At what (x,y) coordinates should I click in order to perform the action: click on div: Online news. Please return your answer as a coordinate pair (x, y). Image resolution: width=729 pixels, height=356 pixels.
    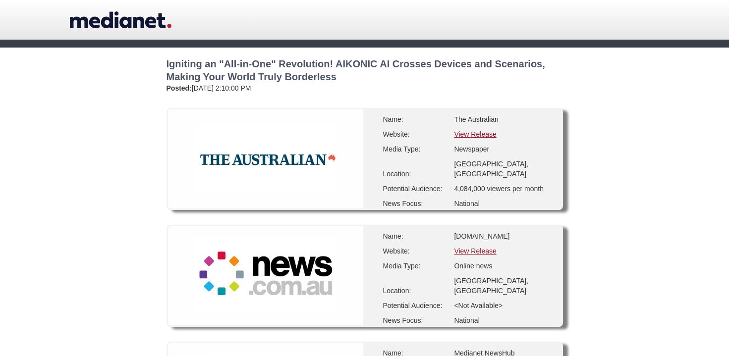
    Looking at the image, I should click on (504, 266).